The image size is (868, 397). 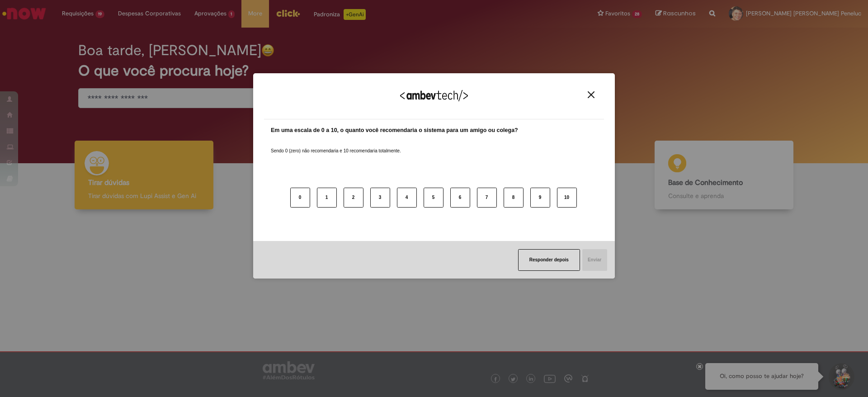 What do you see at coordinates (549, 260) in the screenshot?
I see `button: Responder depois` at bounding box center [549, 260].